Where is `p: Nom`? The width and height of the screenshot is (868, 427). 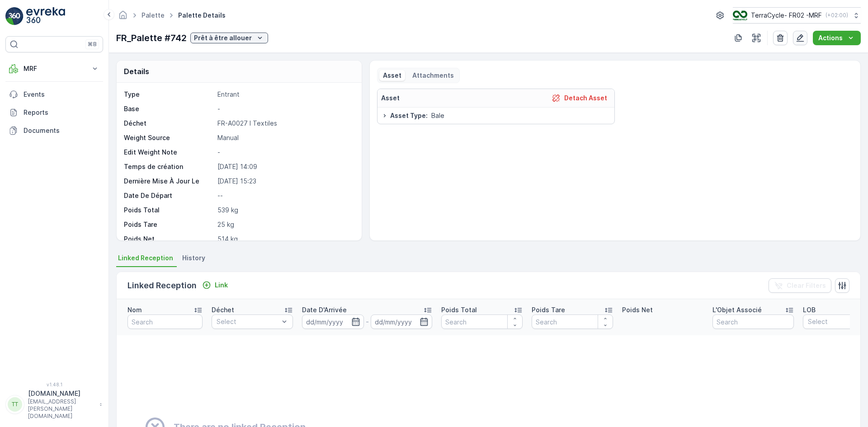 p: Nom is located at coordinates (135, 310).